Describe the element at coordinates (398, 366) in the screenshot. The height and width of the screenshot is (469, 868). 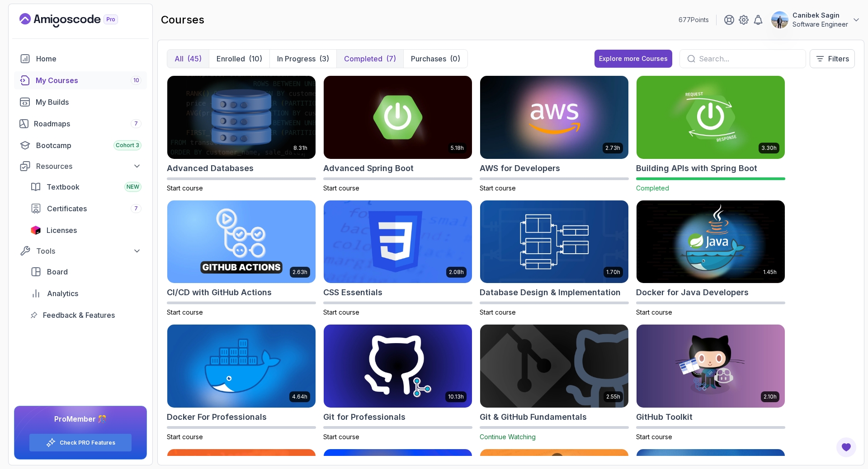
I see `img: Git for Professionals card` at that location.